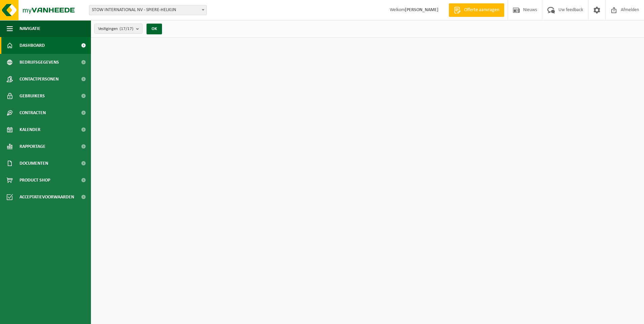 The width and height of the screenshot is (644, 324). What do you see at coordinates (575, 202) in the screenshot?
I see `p: 1 van 10 resultaten` at bounding box center [575, 202].